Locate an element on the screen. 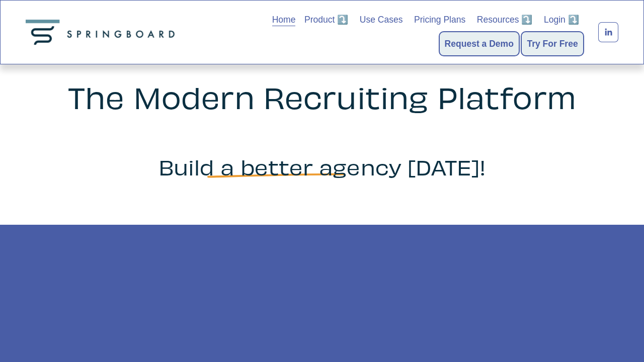  h2: The Modern Recruiting Platform is located at coordinates (322, 97).